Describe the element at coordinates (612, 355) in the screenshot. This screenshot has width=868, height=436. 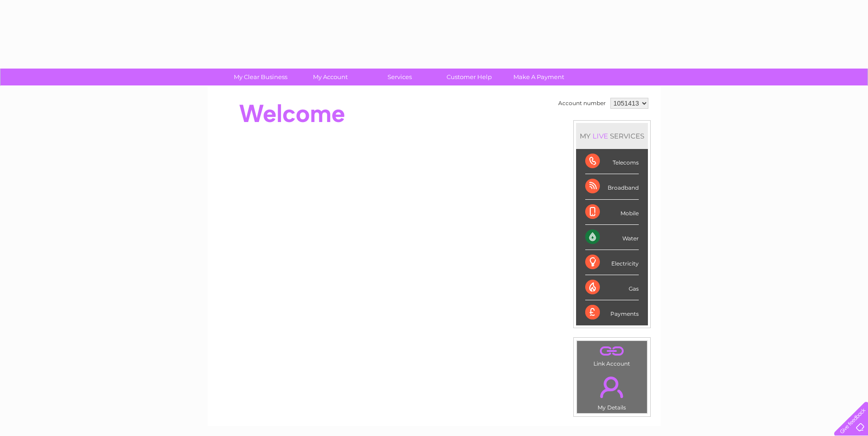
I see `td: Link Account` at that location.